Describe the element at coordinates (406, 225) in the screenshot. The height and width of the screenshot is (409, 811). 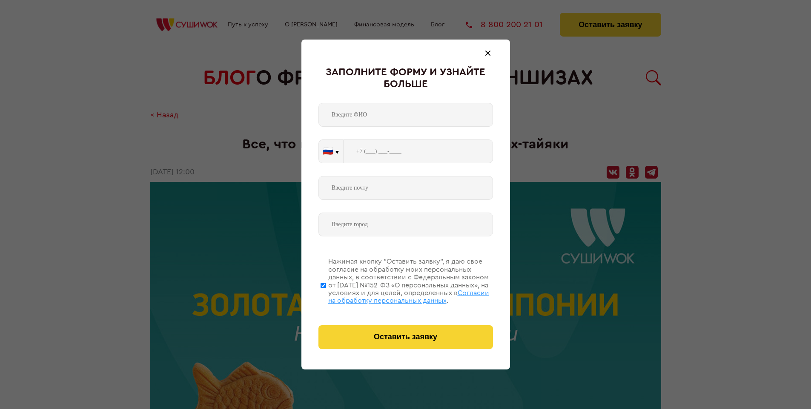
I see `input: Введите город` at that location.